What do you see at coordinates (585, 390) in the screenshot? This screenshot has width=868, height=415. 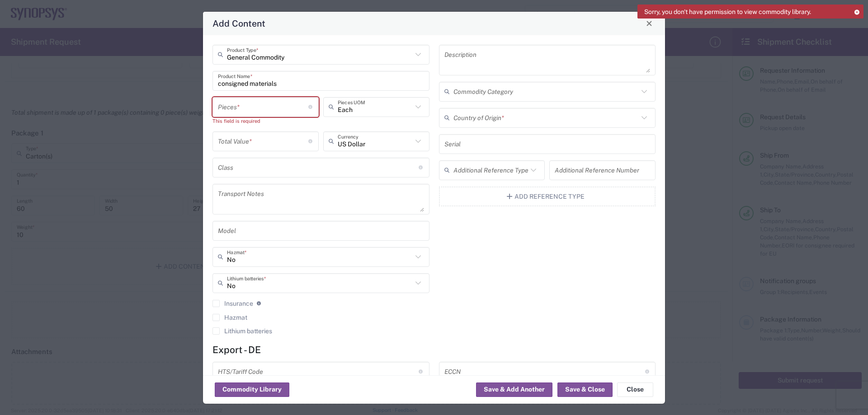 I see `button: Save & Close` at bounding box center [585, 390].